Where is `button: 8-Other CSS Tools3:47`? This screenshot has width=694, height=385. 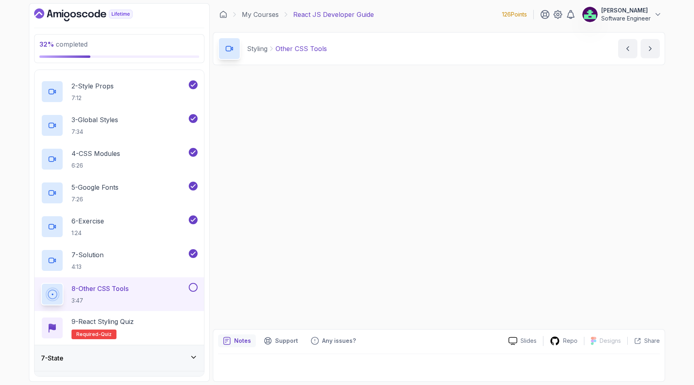 button: 8-Other CSS Tools3:47 is located at coordinates (119, 294).